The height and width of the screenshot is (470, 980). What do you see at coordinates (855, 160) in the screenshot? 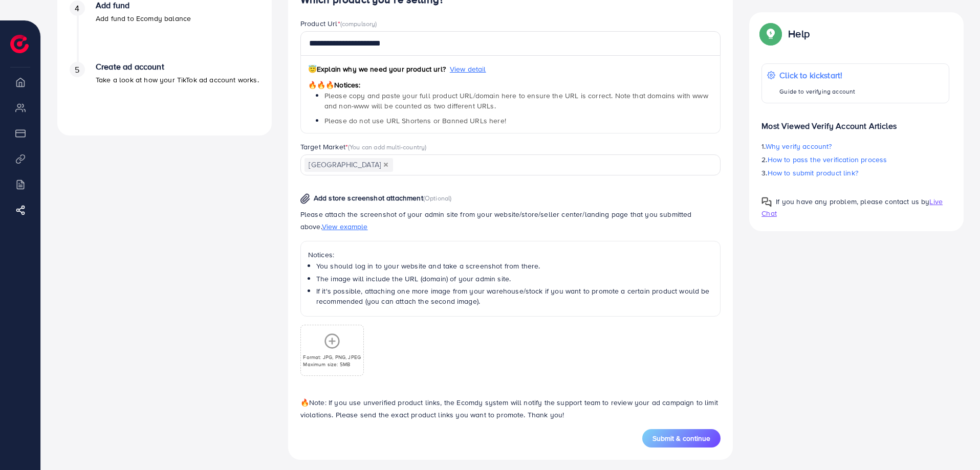
I see `p: 2.` at bounding box center [855, 160].